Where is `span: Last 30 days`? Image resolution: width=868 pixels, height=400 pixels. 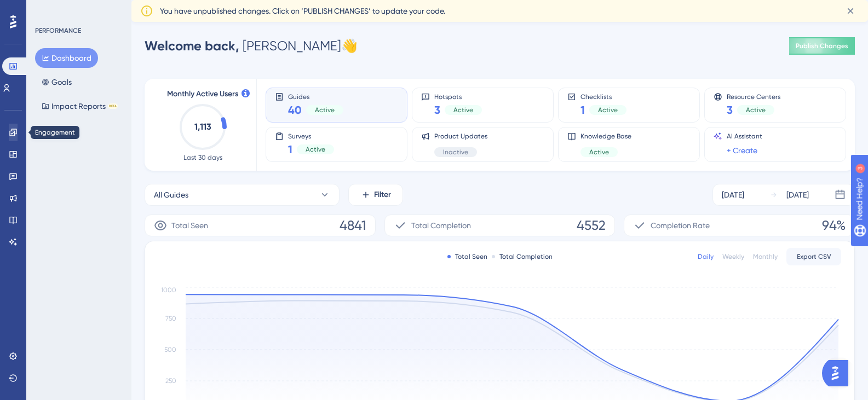 span: Last 30 days is located at coordinates (203, 158).